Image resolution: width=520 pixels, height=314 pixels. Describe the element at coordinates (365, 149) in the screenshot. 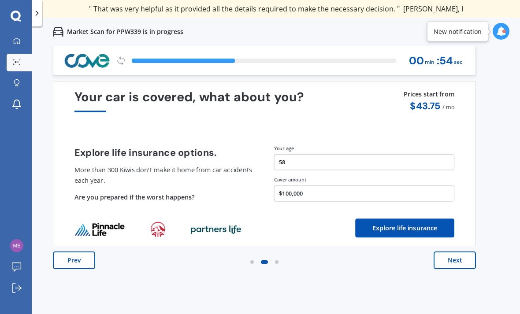

I see `div: Your age` at that location.